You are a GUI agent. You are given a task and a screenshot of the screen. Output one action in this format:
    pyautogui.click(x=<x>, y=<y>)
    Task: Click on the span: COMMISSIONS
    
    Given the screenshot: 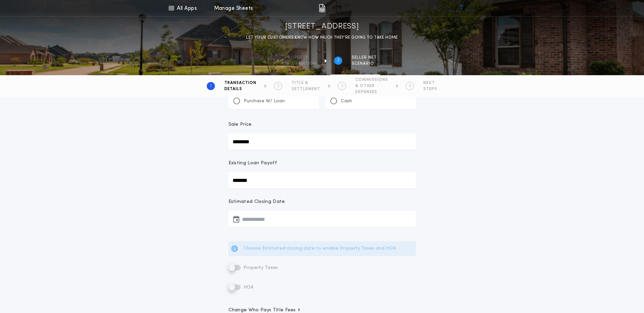 What is the action you would take?
    pyautogui.click(x=372, y=80)
    